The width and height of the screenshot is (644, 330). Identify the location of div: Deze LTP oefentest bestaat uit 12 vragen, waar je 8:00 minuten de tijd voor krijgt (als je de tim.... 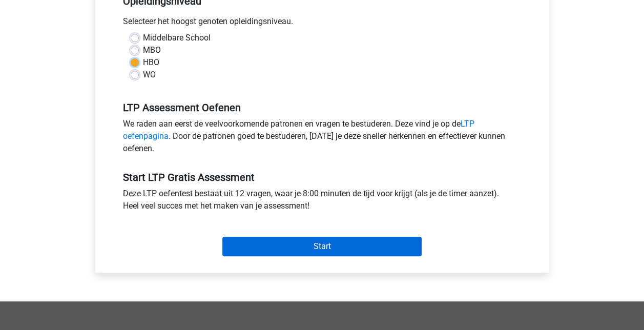
(322, 202).